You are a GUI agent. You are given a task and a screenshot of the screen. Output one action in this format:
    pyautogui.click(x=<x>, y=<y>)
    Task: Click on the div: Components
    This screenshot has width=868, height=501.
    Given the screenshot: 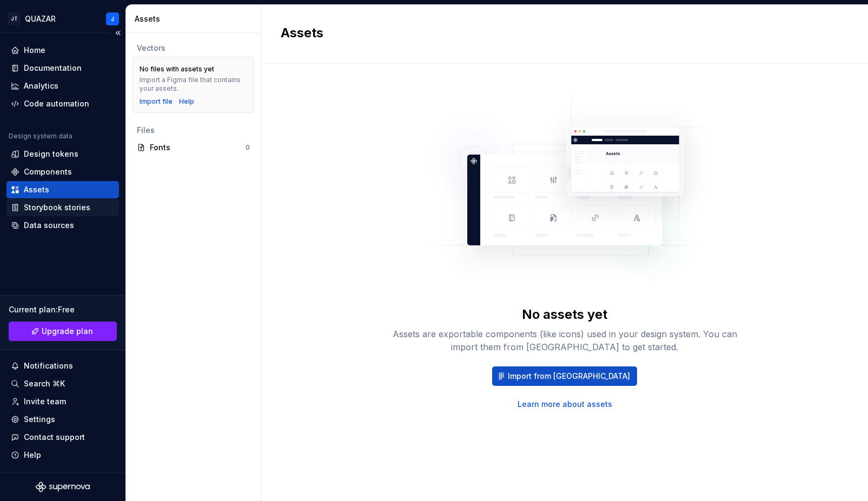 What is the action you would take?
    pyautogui.click(x=48, y=172)
    